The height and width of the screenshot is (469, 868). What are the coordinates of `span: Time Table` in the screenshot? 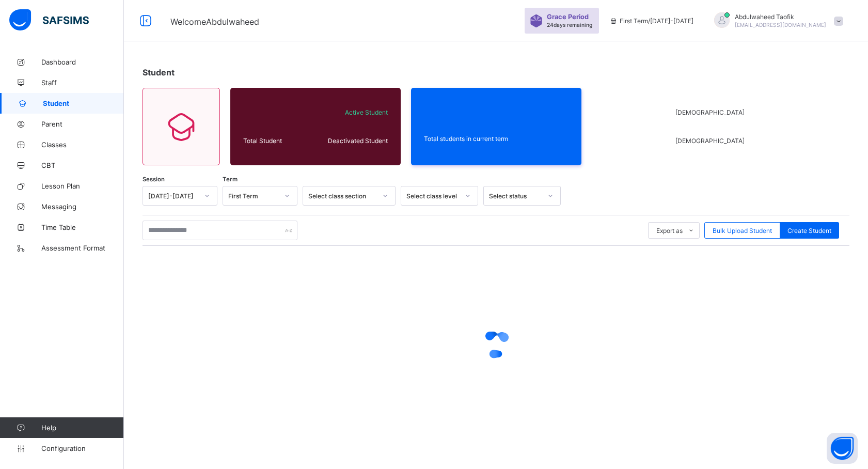 It's located at (83, 227).